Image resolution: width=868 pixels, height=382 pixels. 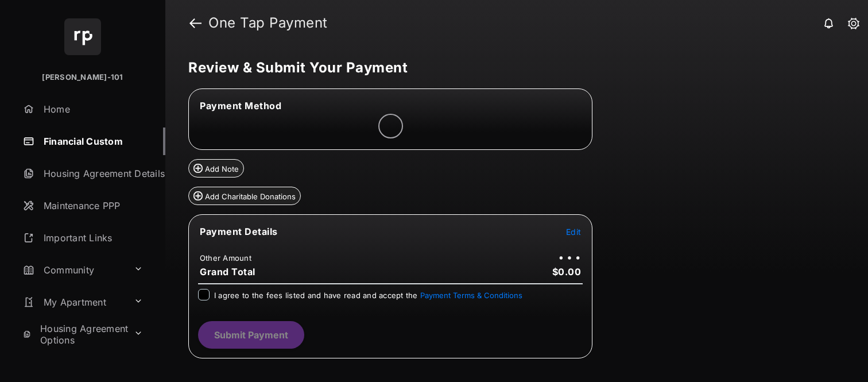 What do you see at coordinates (269, 23) in the screenshot?
I see `strong: One Tap Payment` at bounding box center [269, 23].